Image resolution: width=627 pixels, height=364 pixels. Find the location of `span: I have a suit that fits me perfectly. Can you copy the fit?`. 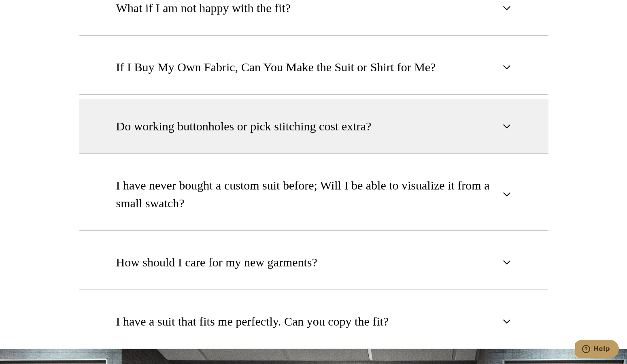

span: I have a suit that fits me perfectly. Can you copy the fit? is located at coordinates (253, 322).